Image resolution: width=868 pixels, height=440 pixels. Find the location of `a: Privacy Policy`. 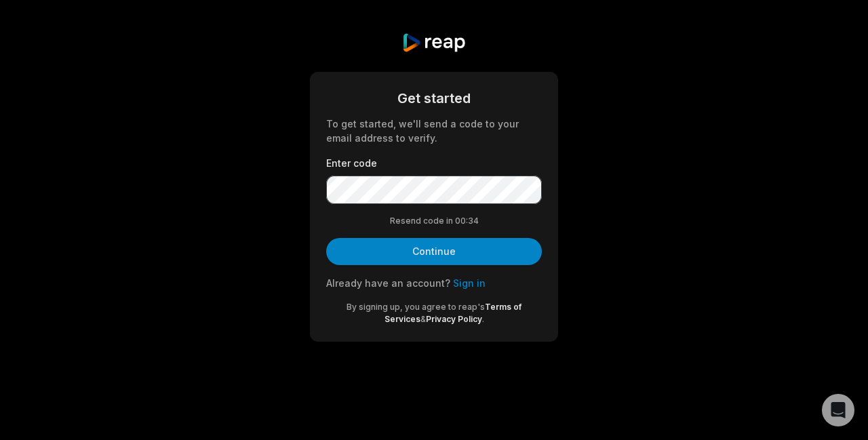

a: Privacy Policy is located at coordinates (454, 319).